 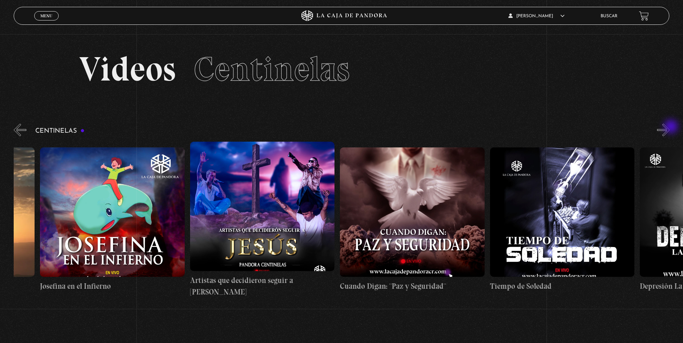 What do you see at coordinates (46, 16) in the screenshot?
I see `span: Menu` at bounding box center [46, 16].